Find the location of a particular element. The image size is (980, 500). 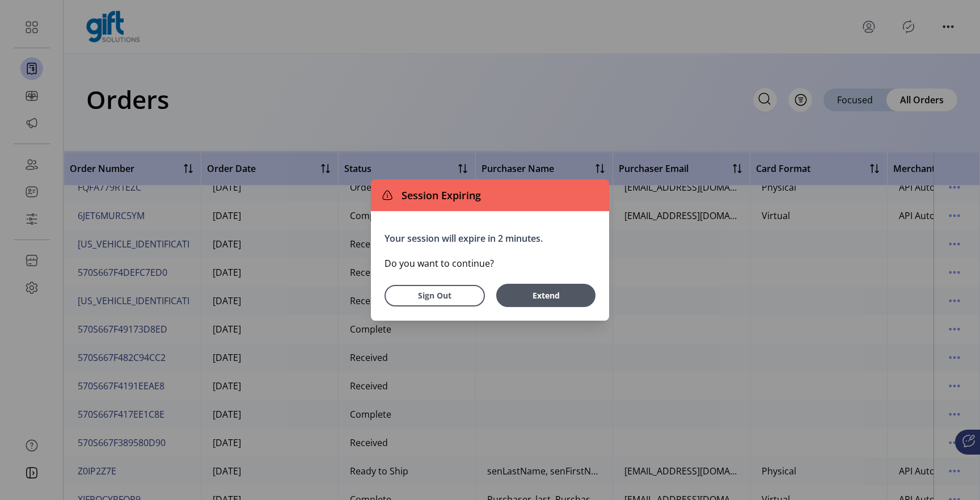

p: Do you want to continue? is located at coordinates (490, 263).